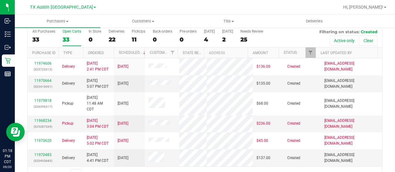 This screenshot has height=172, width=395. Describe the element at coordinates (43, 69) in the screenshot. I see `p: (325723312)` at that location.